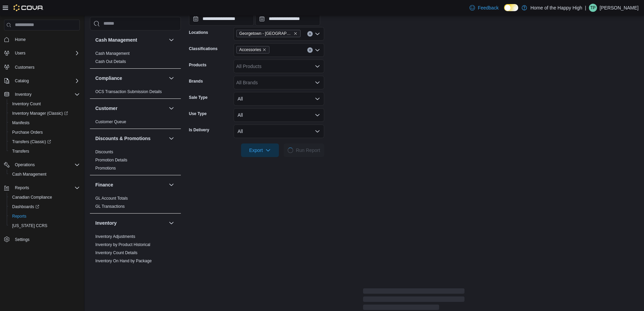 Image resolution: width=644 pixels, height=311 pixels. I want to click on button: Remove Accessories from selection in this group, so click(264, 50).